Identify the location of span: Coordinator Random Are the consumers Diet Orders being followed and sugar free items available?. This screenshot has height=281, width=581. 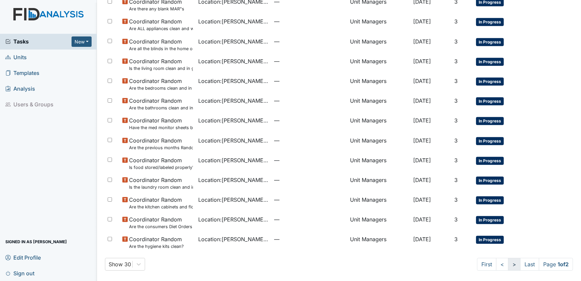
(161, 222).